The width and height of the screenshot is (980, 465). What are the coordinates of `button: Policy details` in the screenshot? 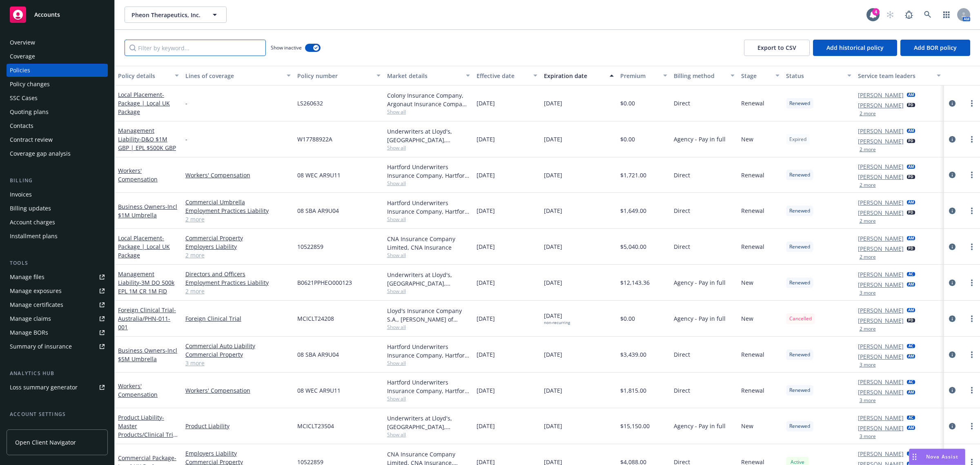 It's located at (148, 76).